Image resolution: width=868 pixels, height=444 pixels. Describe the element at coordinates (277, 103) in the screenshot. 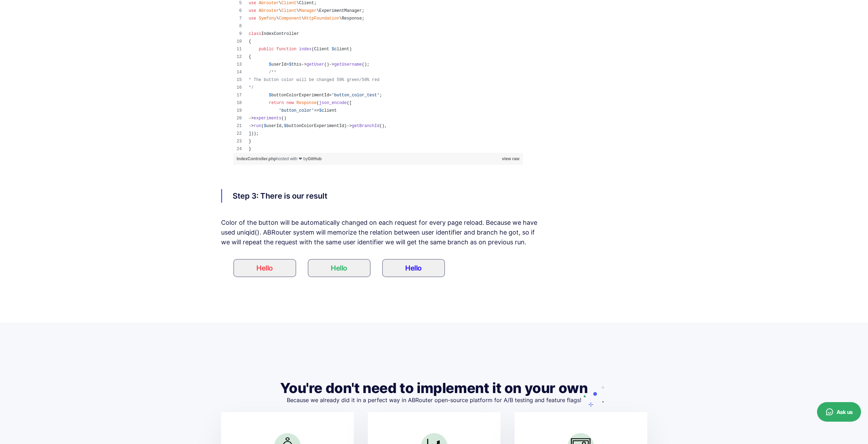

I see `span: return` at that location.